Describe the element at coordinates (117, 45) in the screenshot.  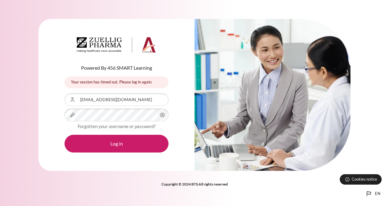
I see `img: Architeck` at that location.